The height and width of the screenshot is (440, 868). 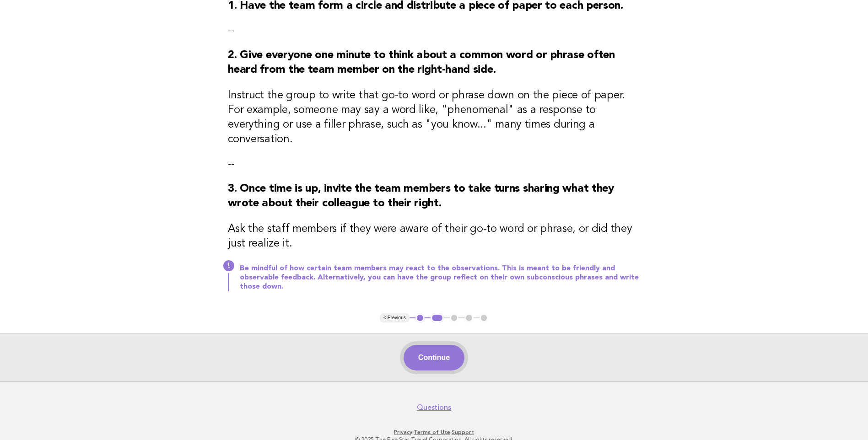 I want to click on strong: 2. Give everyone one minute to think about a common word or phrase often heard from the team memb..., so click(x=421, y=63).